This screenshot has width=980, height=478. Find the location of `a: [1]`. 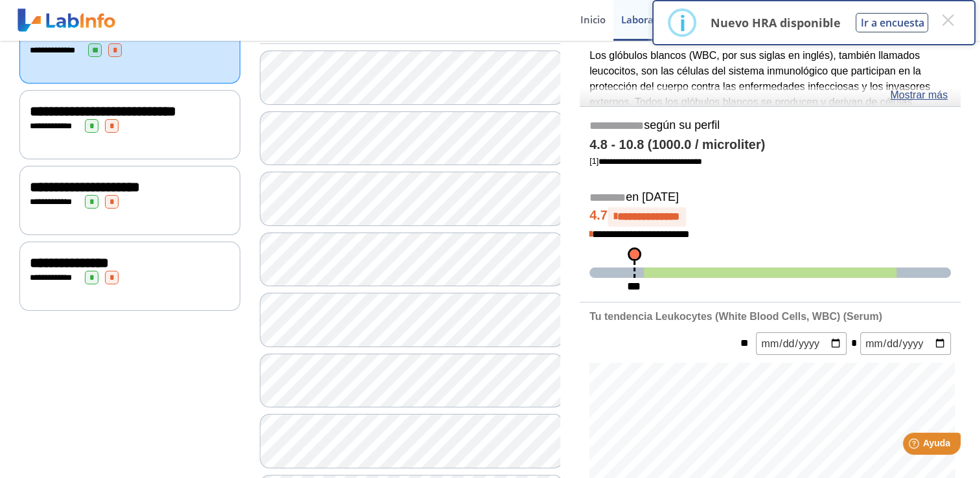

a: [1] is located at coordinates (645, 160).